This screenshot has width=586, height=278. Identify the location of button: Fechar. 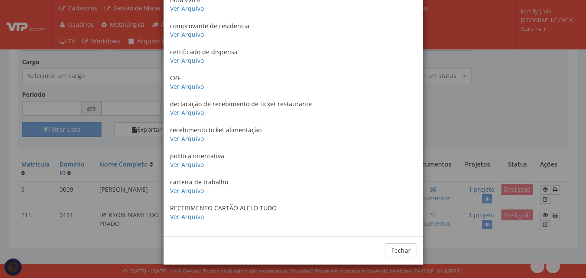
(401, 251).